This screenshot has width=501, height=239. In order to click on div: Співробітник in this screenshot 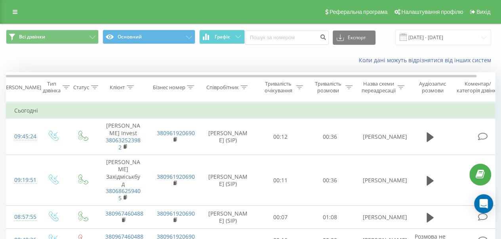, I will do `click(222, 87)`.